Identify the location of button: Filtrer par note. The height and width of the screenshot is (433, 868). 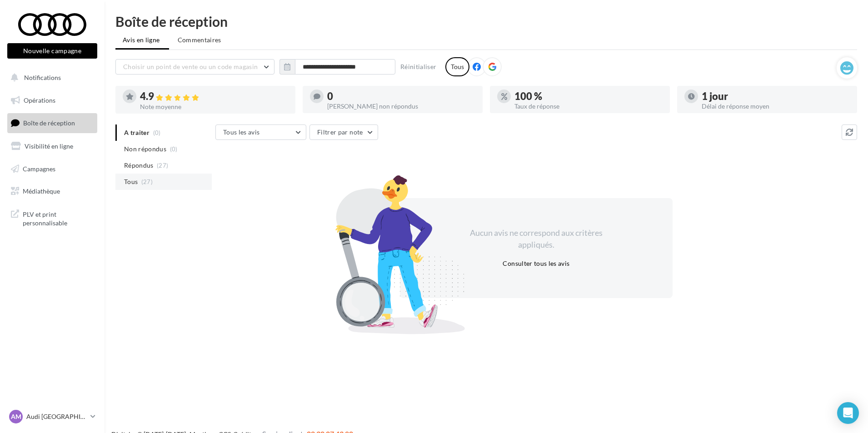
(344, 132).